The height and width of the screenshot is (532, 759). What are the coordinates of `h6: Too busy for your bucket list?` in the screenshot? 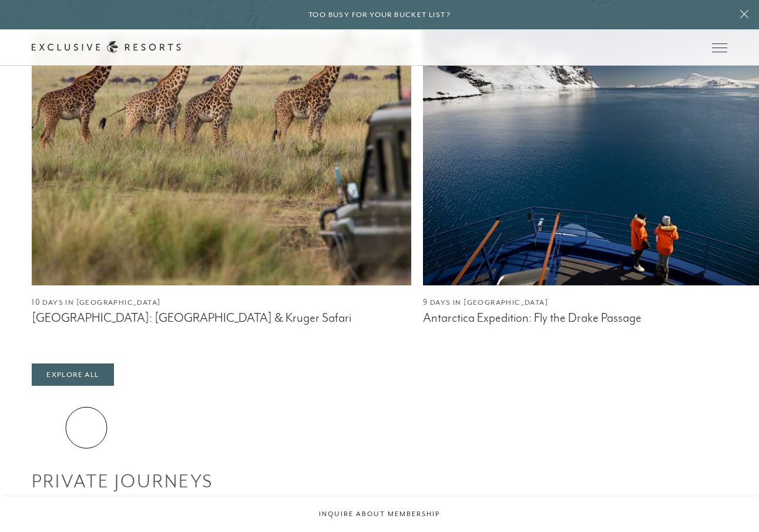 It's located at (380, 15).